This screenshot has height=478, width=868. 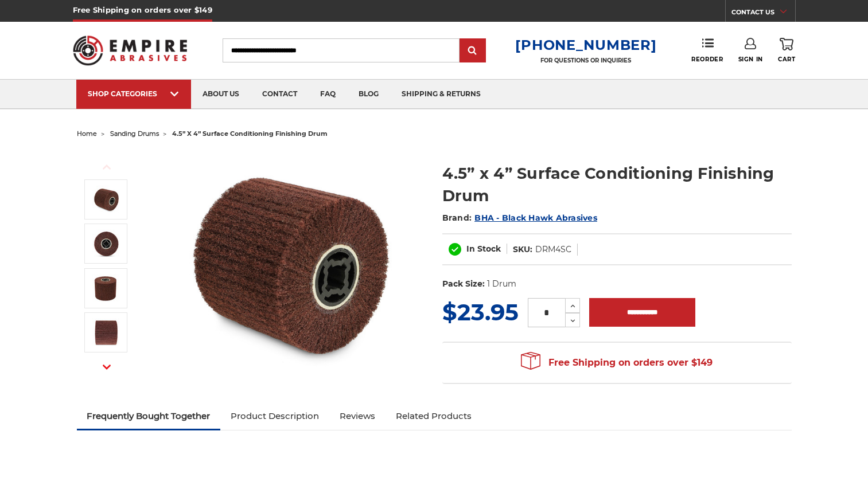 I want to click on a: CONTACT US, so click(x=763, y=14).